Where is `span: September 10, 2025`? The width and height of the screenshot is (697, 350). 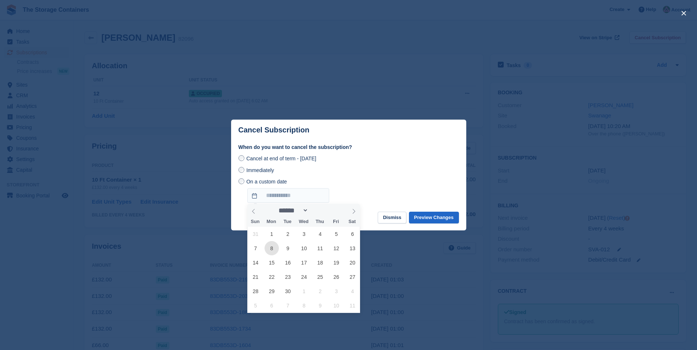 span: September 10, 2025 is located at coordinates (304, 248).